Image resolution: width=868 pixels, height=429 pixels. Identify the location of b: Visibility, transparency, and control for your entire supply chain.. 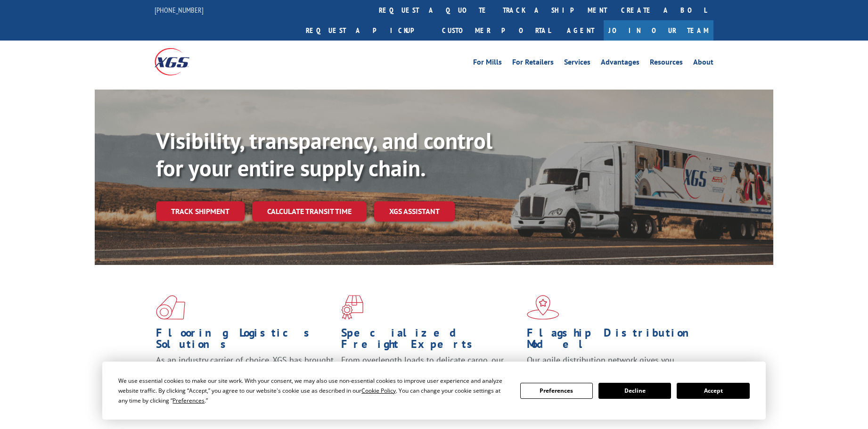
(324, 154).